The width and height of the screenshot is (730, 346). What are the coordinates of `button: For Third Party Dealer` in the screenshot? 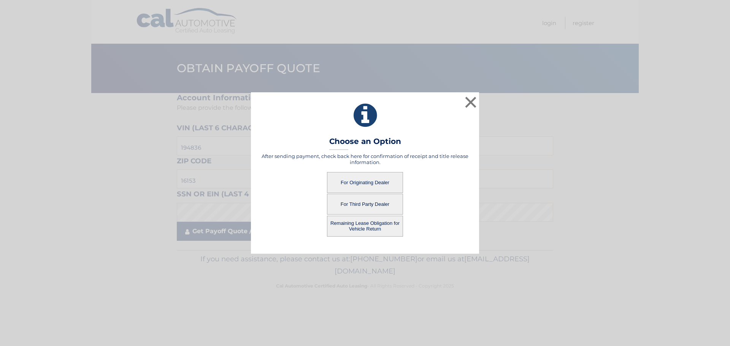 It's located at (365, 204).